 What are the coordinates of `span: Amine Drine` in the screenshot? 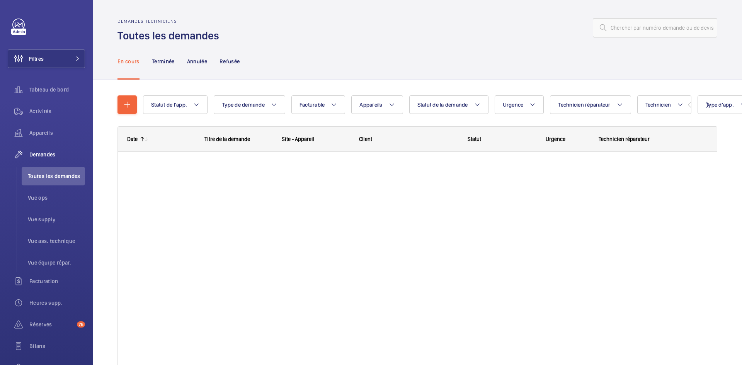 It's located at (628, 299).